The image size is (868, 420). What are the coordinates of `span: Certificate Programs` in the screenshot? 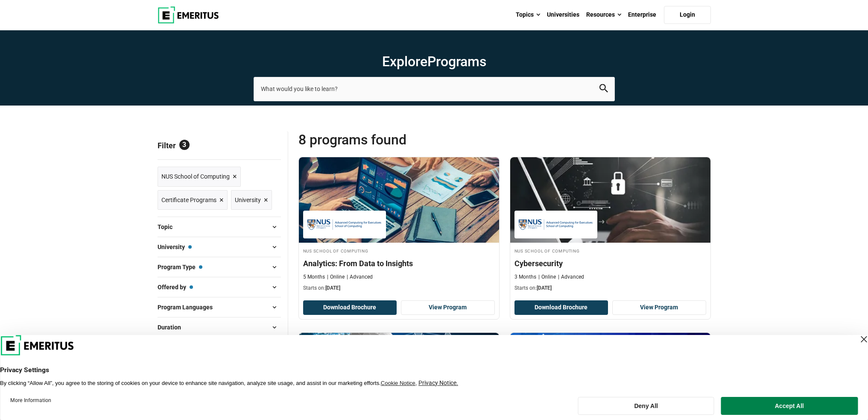 It's located at (189, 200).